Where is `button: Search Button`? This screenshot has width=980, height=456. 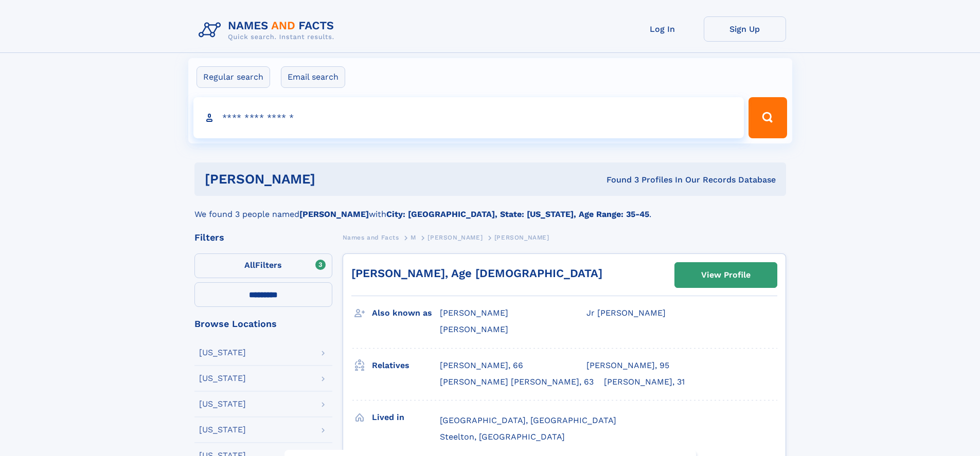
button: Search Button is located at coordinates (767, 118).